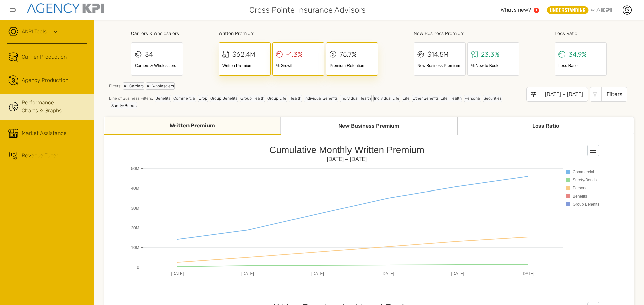 This screenshot has height=305, width=644. I want to click on div: All Carriers, so click(133, 86).